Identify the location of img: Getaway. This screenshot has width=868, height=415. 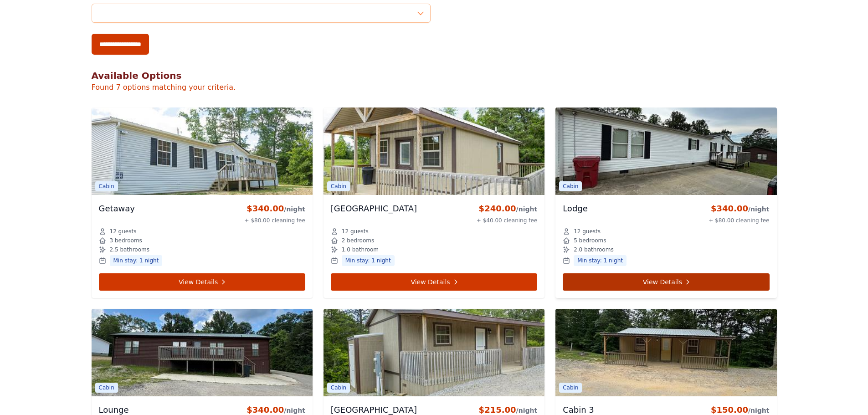
(202, 151).